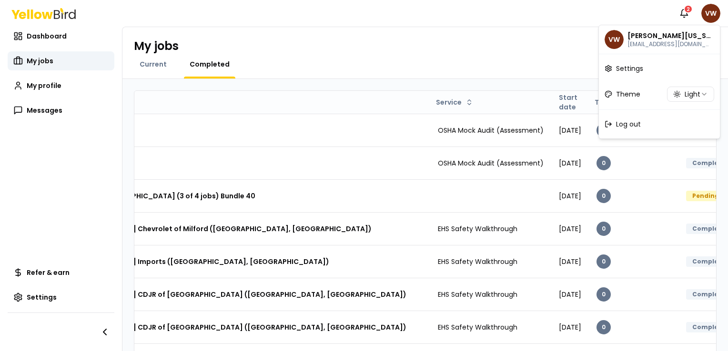 The image size is (728, 351). Describe the element at coordinates (669, 36) in the screenshot. I see `p: Vance Washington` at that location.